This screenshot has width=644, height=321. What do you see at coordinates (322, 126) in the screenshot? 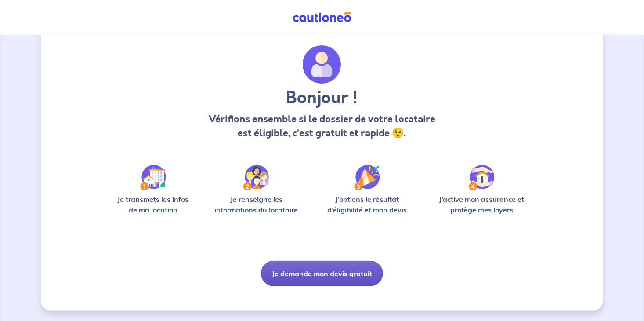
I see `p: Vérifions ensemble si le dossier de votre locataire est éligible, c’est gratuit et rapide 😉.` at bounding box center [322, 126].